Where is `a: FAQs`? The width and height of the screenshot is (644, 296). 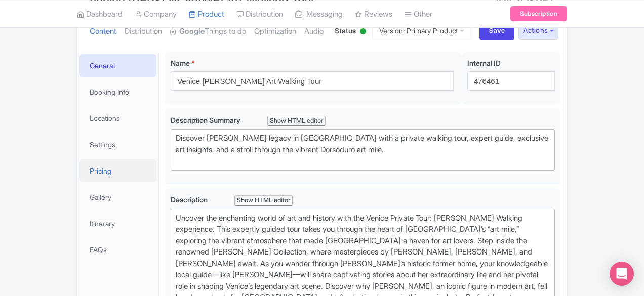
a: FAQs is located at coordinates (118, 250).